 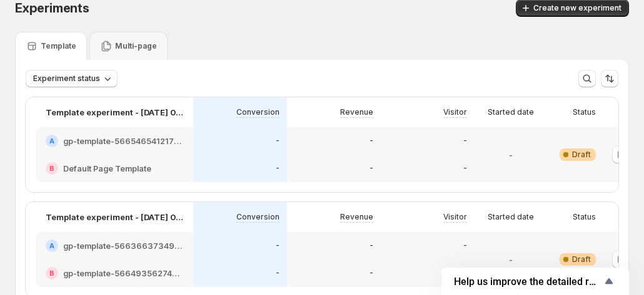 What do you see at coordinates (528, 282) in the screenshot?
I see `span: Help us improve the detailed report for A/B campaigns` at bounding box center [528, 282].